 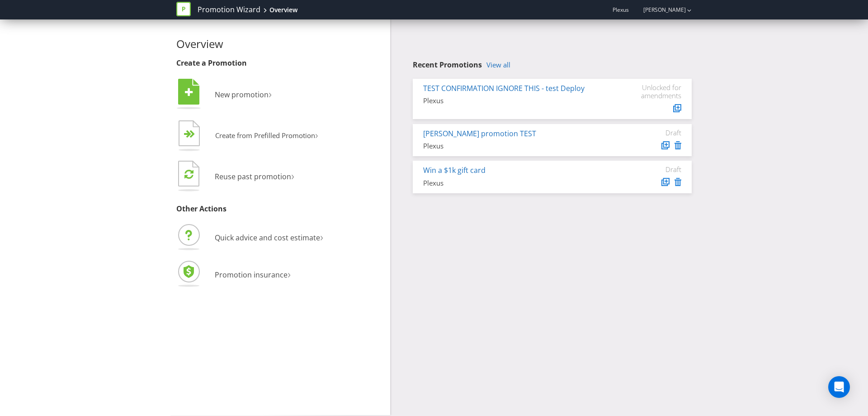 I want to click on a: Quick advice and cost estimate›, so click(x=250, y=238).